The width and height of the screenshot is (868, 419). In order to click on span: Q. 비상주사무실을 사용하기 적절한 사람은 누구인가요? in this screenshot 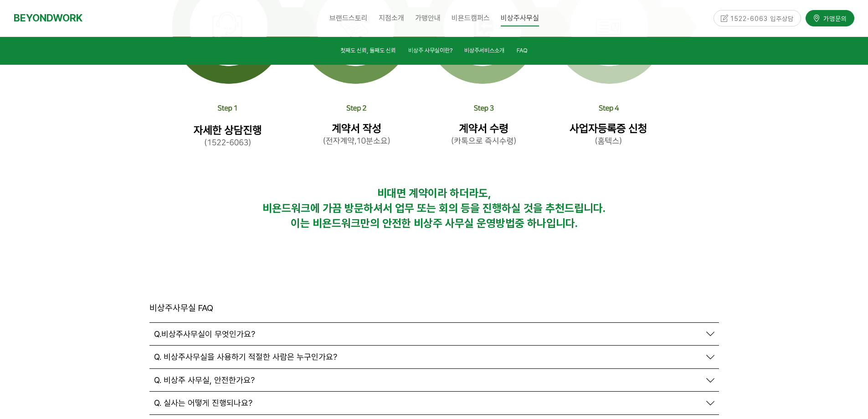, I will do `click(245, 357)`.